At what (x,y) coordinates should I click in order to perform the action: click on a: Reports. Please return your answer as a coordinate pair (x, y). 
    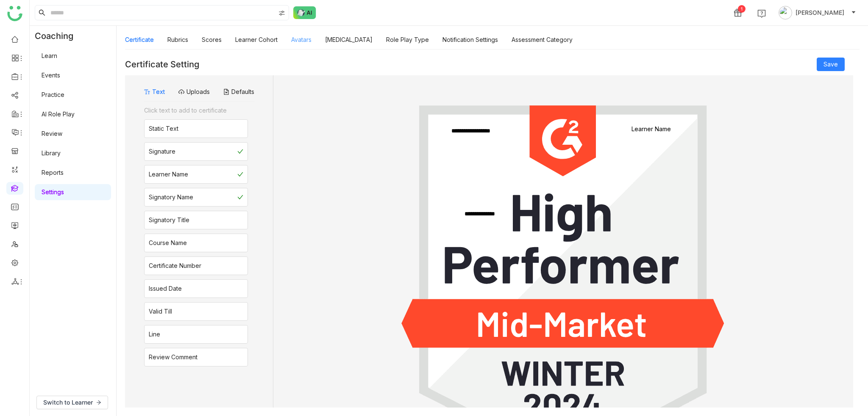
    Looking at the image, I should click on (52, 172).